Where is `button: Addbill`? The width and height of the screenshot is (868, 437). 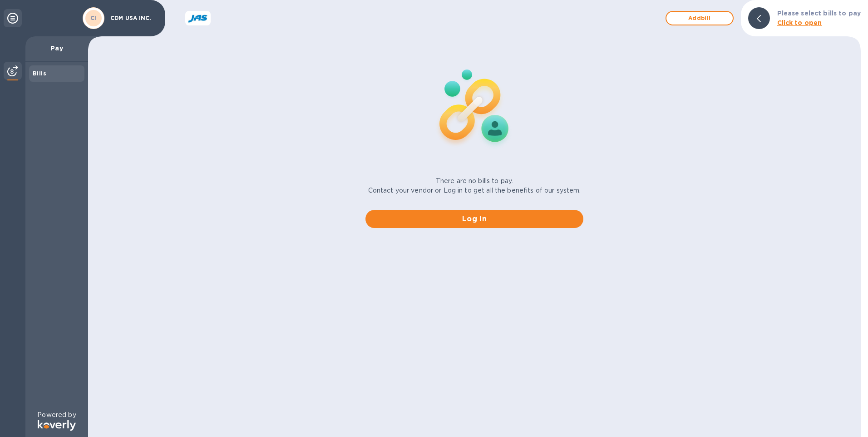 button: Addbill is located at coordinates (699, 18).